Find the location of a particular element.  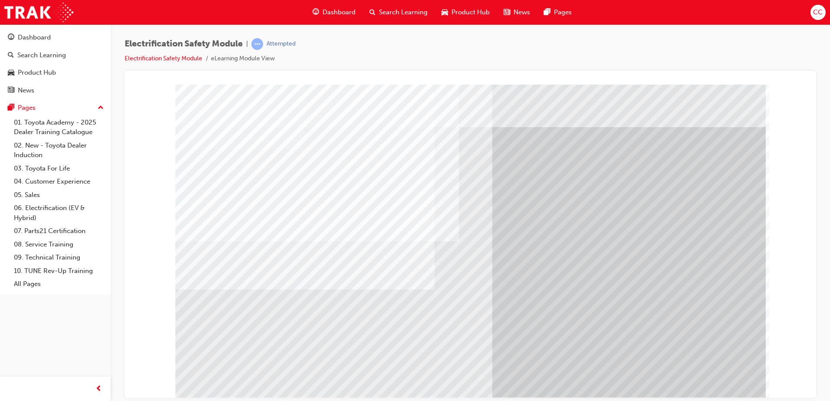

a: Trak is located at coordinates (39, 12).